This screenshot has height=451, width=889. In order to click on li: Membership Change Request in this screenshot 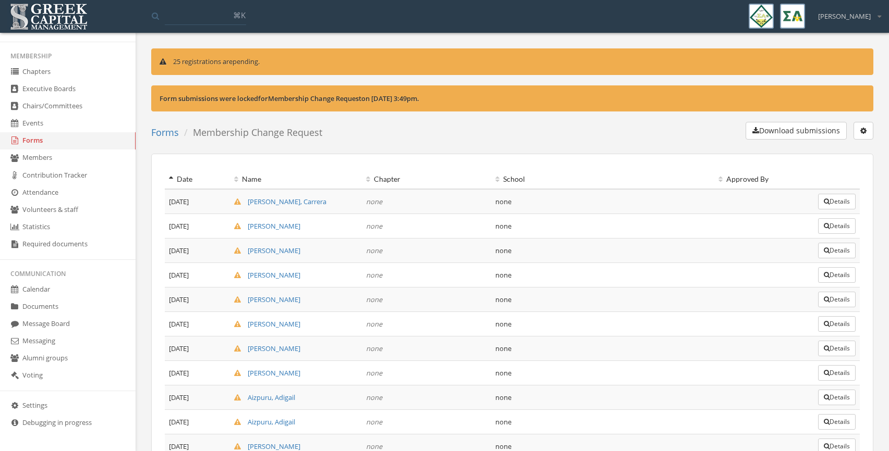, I will do `click(250, 133)`.